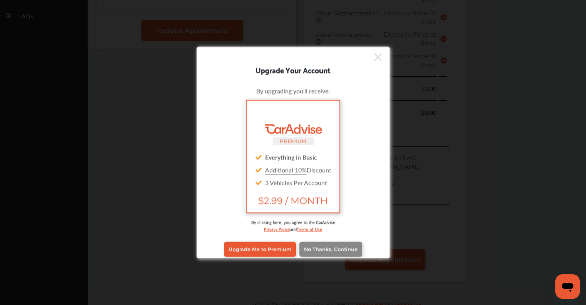 The height and width of the screenshot is (305, 586). Describe the element at coordinates (293, 141) in the screenshot. I see `small: PREMIUM` at that location.